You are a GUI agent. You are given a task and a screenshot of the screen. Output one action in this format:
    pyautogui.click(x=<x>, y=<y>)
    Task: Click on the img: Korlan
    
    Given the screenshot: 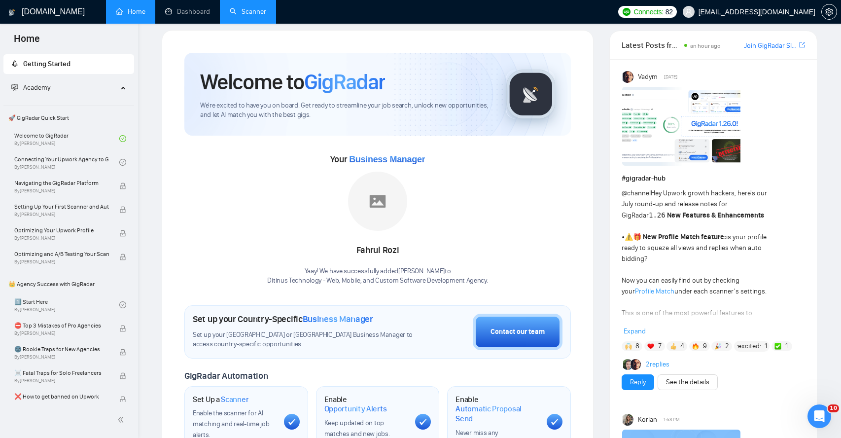 What is the action you would take?
    pyautogui.click(x=628, y=419)
    